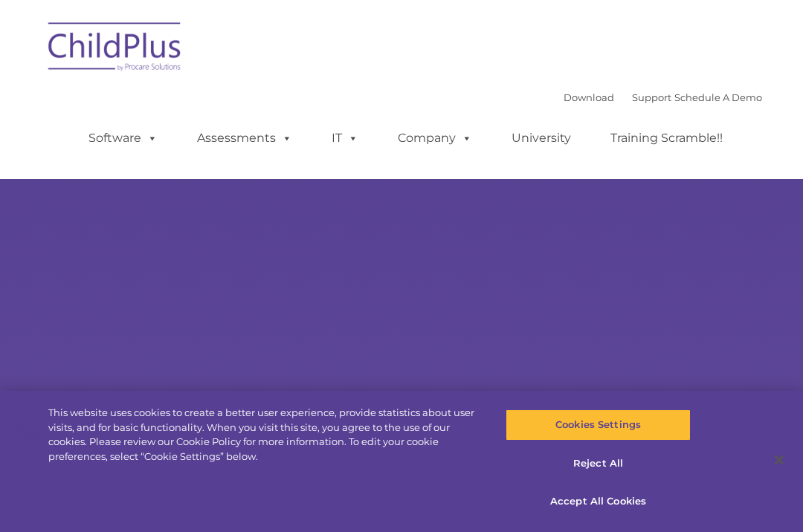 The height and width of the screenshot is (532, 803). What do you see at coordinates (598, 464) in the screenshot?
I see `button: Reject All` at bounding box center [598, 464].